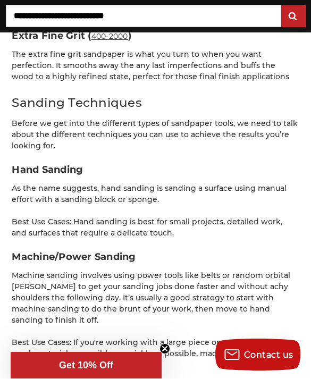 Image resolution: width=311 pixels, height=379 pixels. What do you see at coordinates (155, 66) in the screenshot?
I see `p: The extra fine grit sandpaper is what you turn to when you want perfection. It smooths away the a...` at bounding box center [155, 66].